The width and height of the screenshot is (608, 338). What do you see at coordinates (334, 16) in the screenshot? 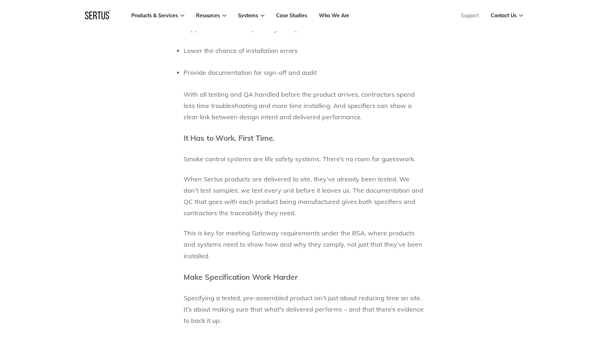
I see `a: Who We Are` at bounding box center [334, 16].